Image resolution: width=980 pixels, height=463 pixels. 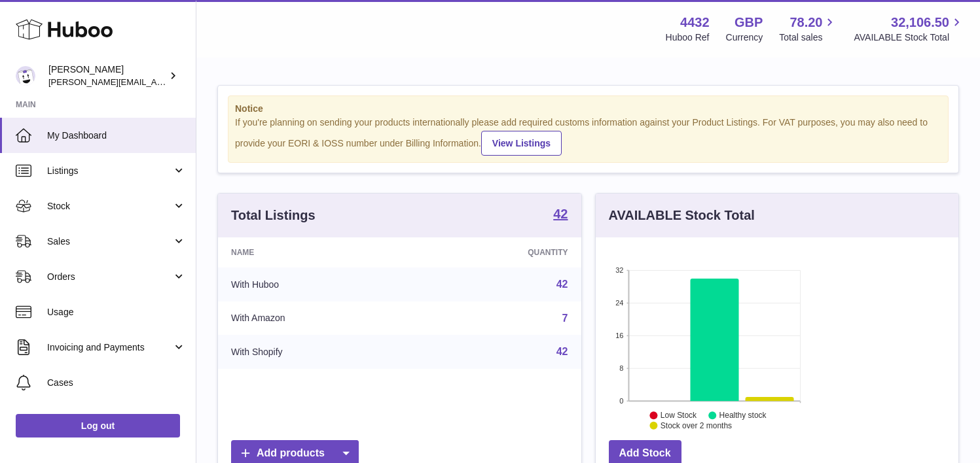 What do you see at coordinates (687, 37) in the screenshot?
I see `div: Huboo Ref` at bounding box center [687, 37].